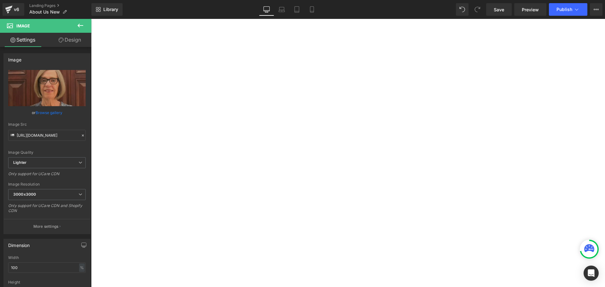 The image size is (605, 287). What do you see at coordinates (568, 9) in the screenshot?
I see `button: Publish` at bounding box center [568, 9].